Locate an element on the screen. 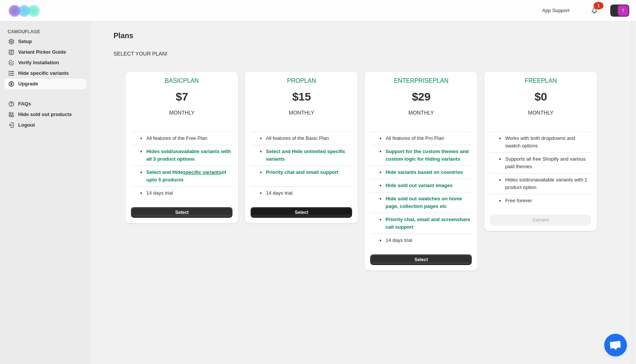 The image size is (636, 364). p: All features of the Pro Plan is located at coordinates (428, 138).